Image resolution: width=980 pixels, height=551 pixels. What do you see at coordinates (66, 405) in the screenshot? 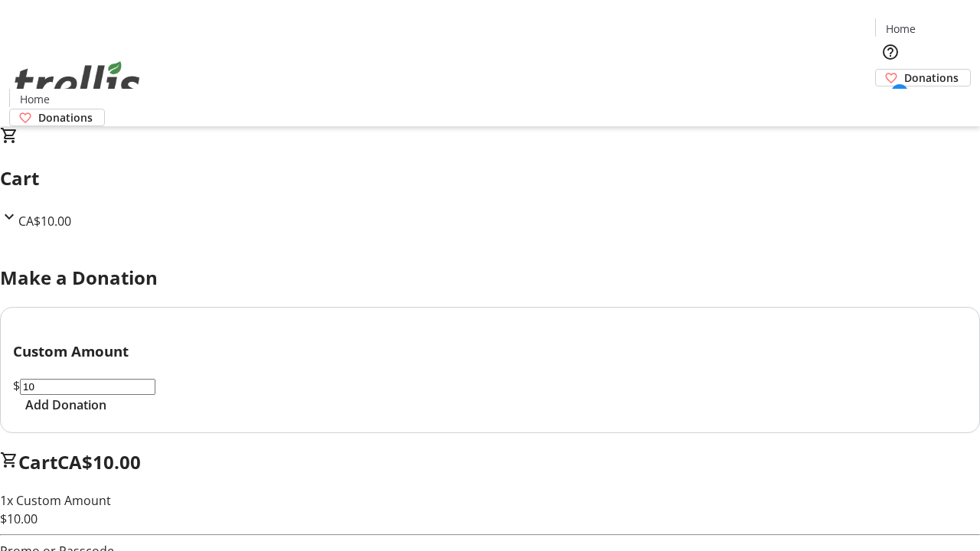
I see `button: Add Donation` at bounding box center [66, 405].